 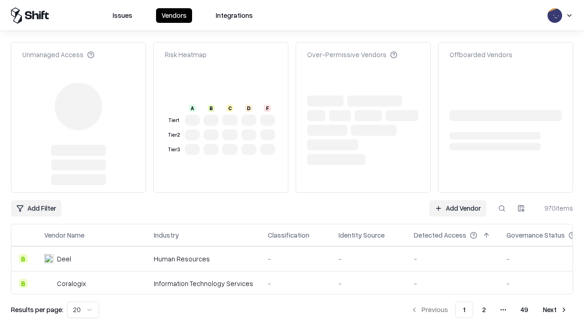 I want to click on button: Integrations, so click(x=234, y=16).